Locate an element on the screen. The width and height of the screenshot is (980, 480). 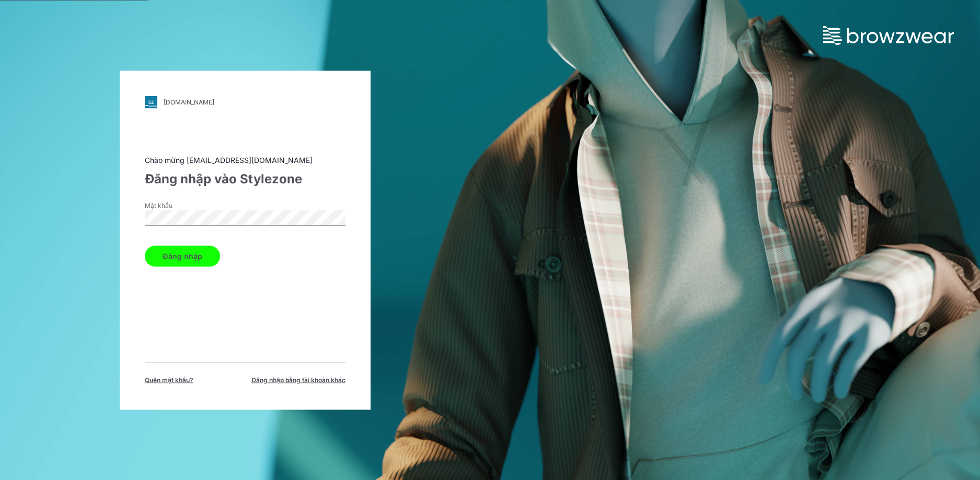
img: browzwear-logo.73288ffb.svg is located at coordinates (888, 35).